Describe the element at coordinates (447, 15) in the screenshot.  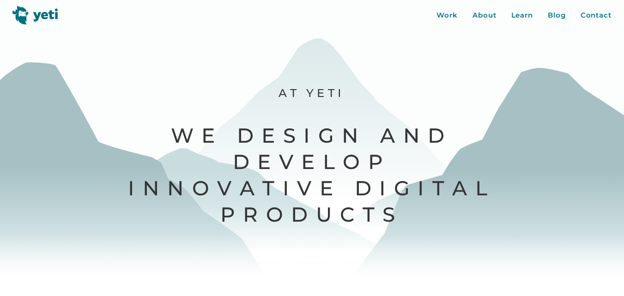
I see `div: Work` at that location.